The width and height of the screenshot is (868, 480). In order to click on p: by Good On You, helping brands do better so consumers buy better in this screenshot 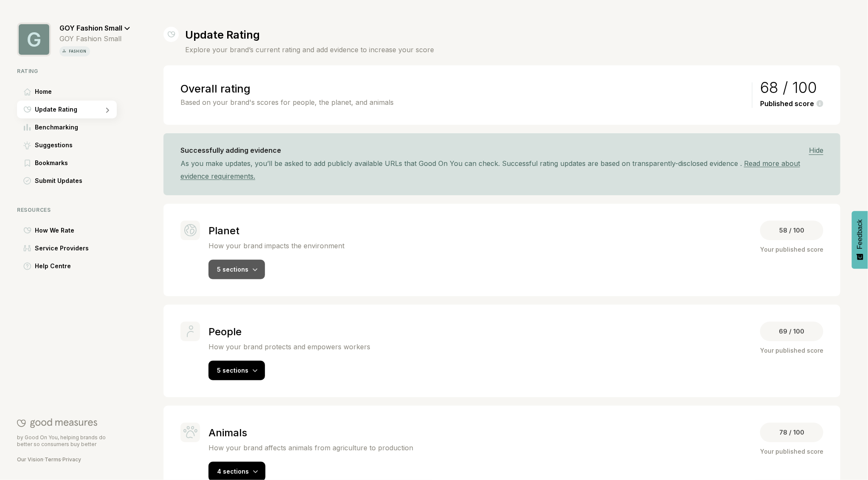, I will do `click(67, 441)`.